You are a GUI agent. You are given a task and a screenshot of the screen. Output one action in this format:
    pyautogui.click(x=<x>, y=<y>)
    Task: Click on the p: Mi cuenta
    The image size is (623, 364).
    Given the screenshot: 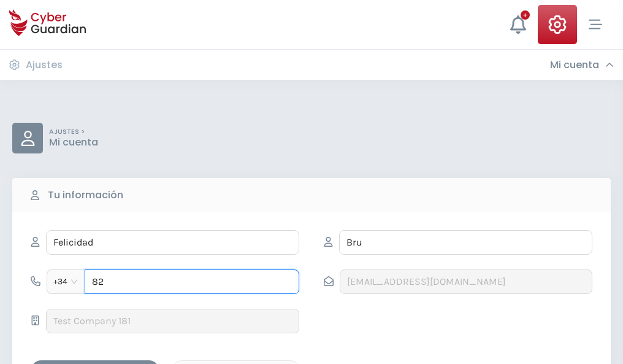 What is the action you would take?
    pyautogui.click(x=74, y=142)
    